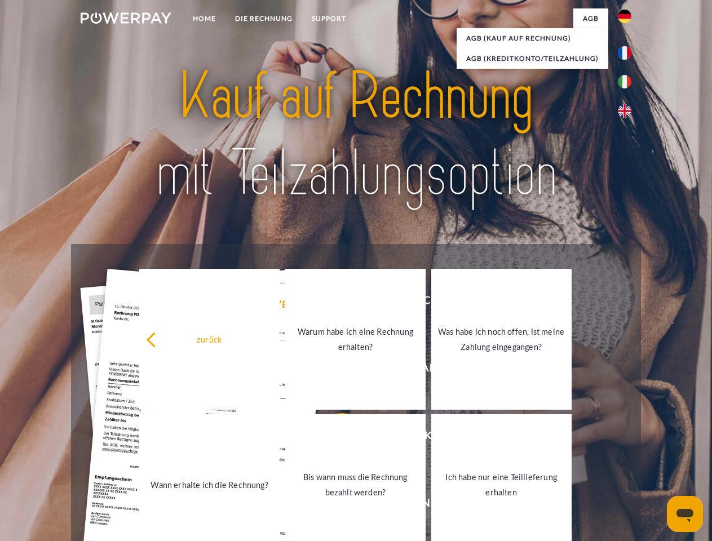 The height and width of the screenshot is (541, 712). Describe the element at coordinates (591, 19) in the screenshot. I see `a: agb` at that location.